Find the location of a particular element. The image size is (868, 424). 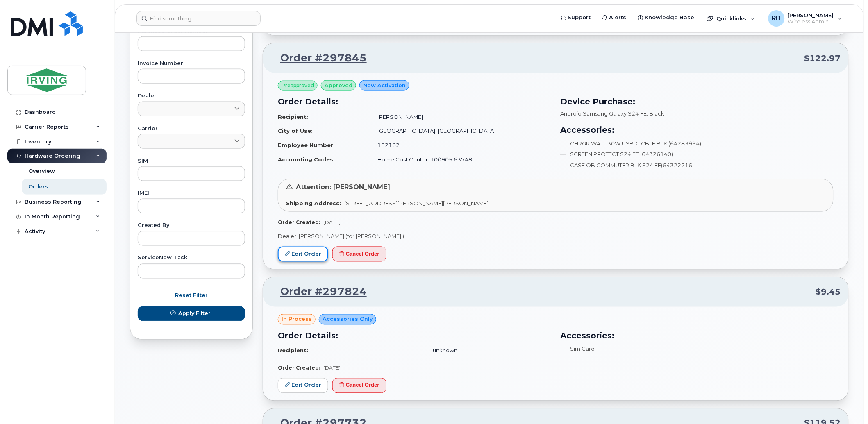

label: Dealer is located at coordinates (191, 96).